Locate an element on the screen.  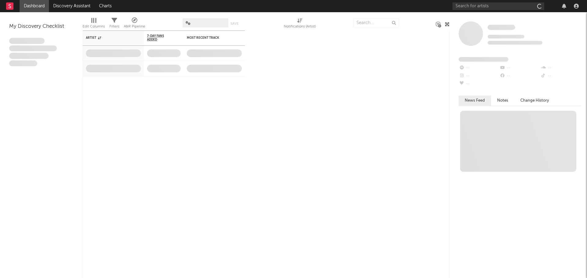
button: Change History is located at coordinates (534, 101).